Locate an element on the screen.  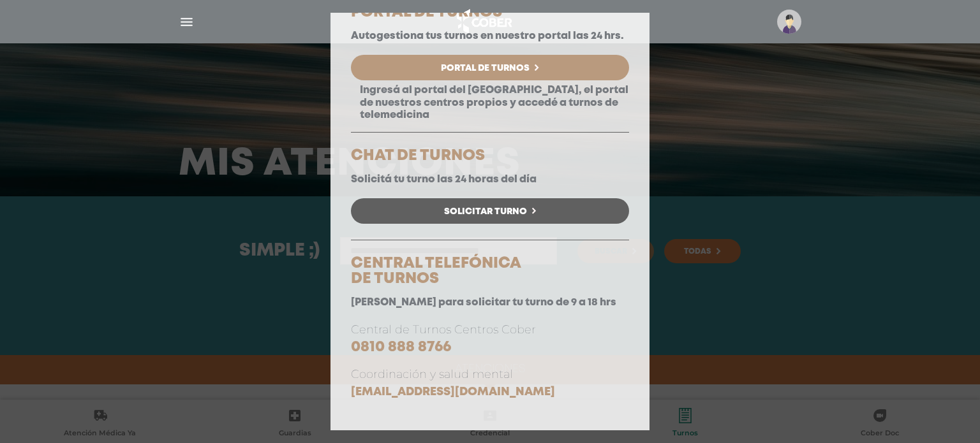
p: Solicitá tu turno las 24 horas del día is located at coordinates (490, 179).